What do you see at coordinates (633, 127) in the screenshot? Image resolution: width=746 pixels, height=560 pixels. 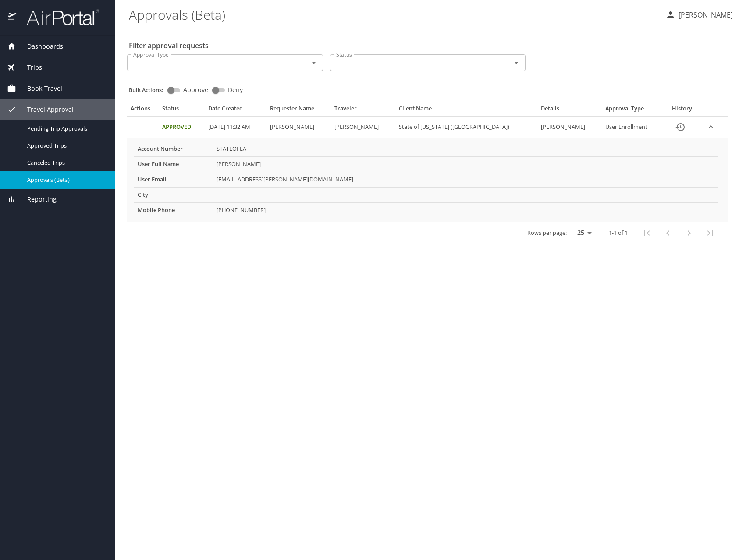 I see `td: User Enrollment` at bounding box center [633, 127].